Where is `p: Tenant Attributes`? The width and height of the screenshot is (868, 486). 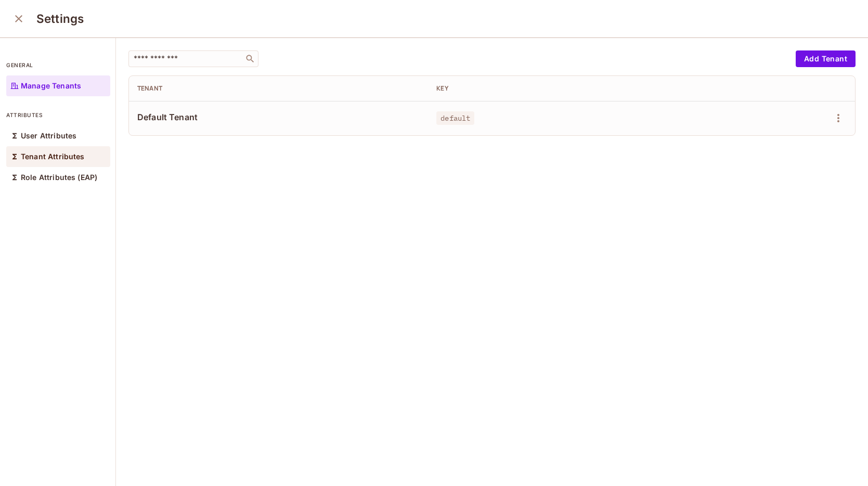
p: Tenant Attributes is located at coordinates (52, 157).